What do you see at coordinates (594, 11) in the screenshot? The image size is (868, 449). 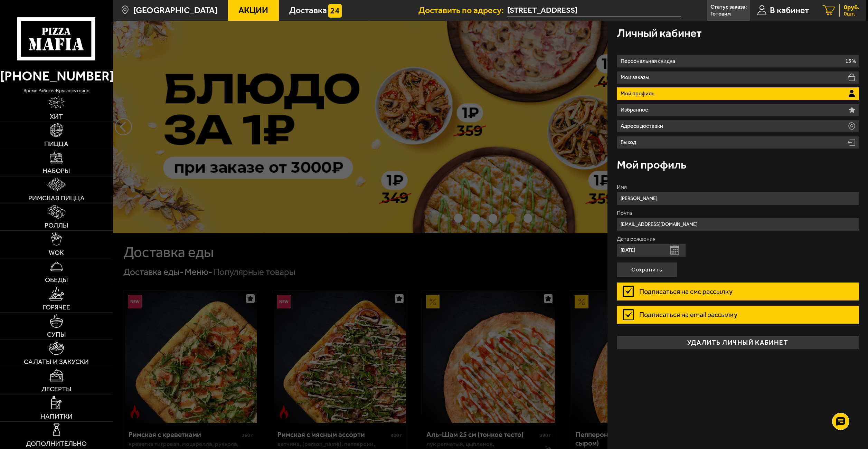 I see `input: Ваш адрес доставки` at bounding box center [594, 11].